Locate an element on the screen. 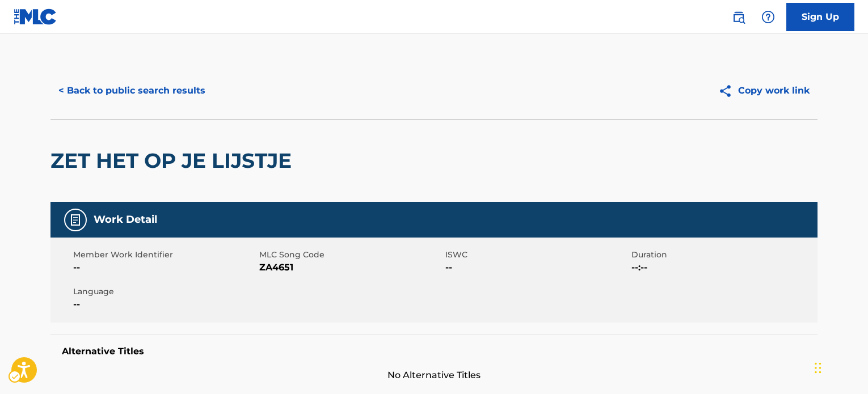 The height and width of the screenshot is (394, 868). img: MLC Logo is located at coordinates (35, 16).